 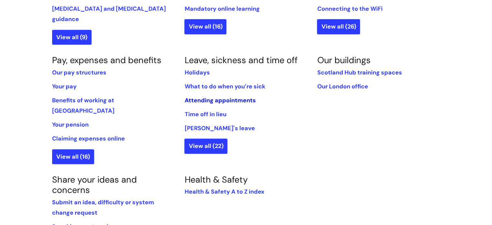 I want to click on a: Your pay, so click(x=64, y=86).